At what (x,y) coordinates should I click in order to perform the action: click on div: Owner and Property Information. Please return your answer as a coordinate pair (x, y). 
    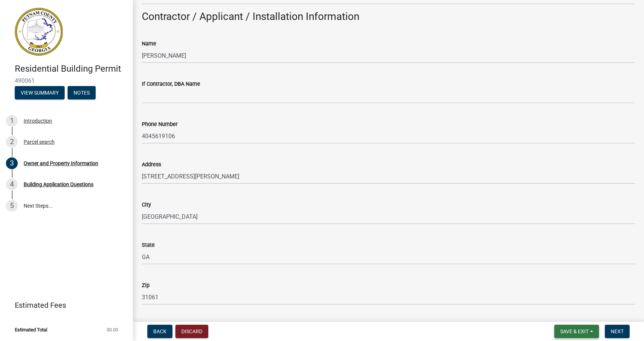
    Looking at the image, I should click on (61, 163).